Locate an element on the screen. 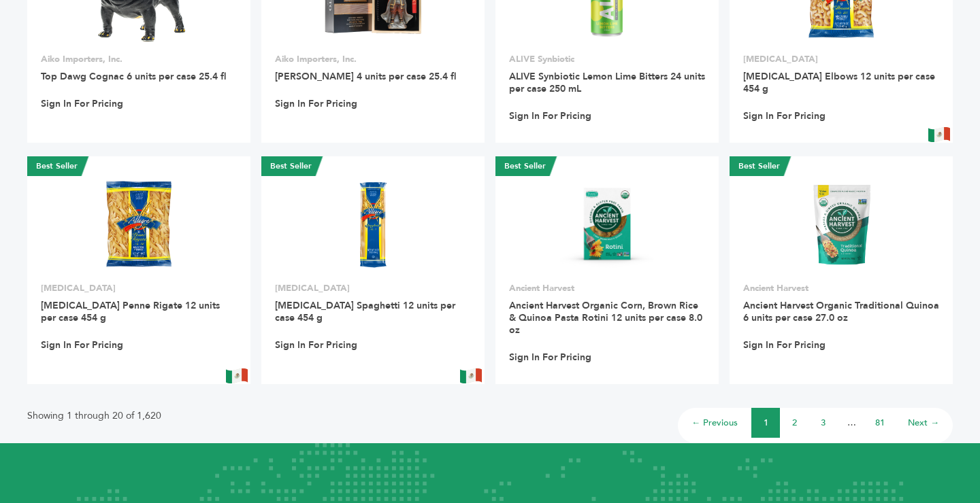 The width and height of the screenshot is (980, 503). a: ← Previous is located at coordinates (714, 423).